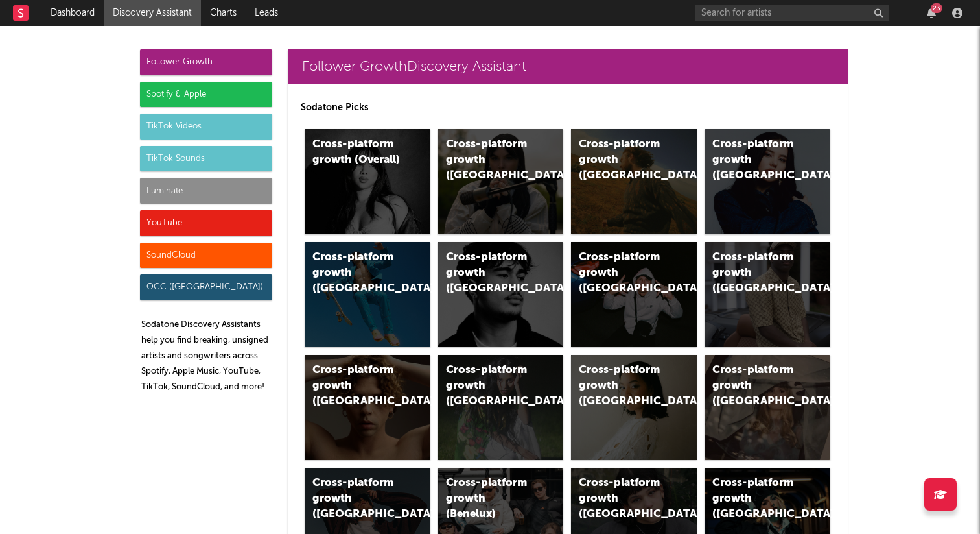 This screenshot has height=534, width=980. Describe the element at coordinates (368, 181) in the screenshot. I see `a: Cross-platform growth (Overall)` at that location.